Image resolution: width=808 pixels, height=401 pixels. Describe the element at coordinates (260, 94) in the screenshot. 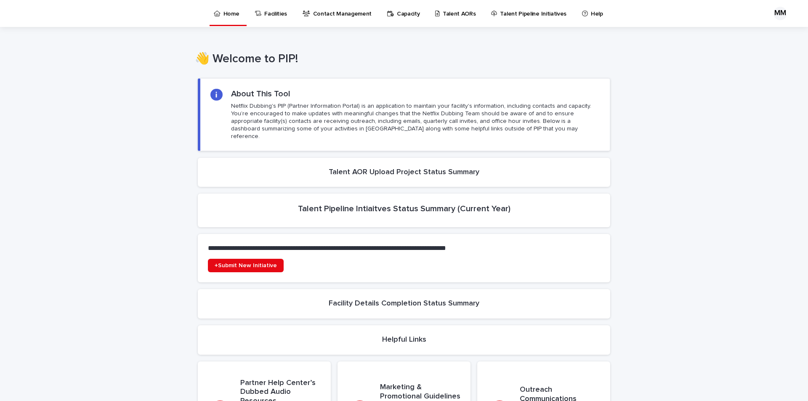

I see `h2: About This Tool` at that location.